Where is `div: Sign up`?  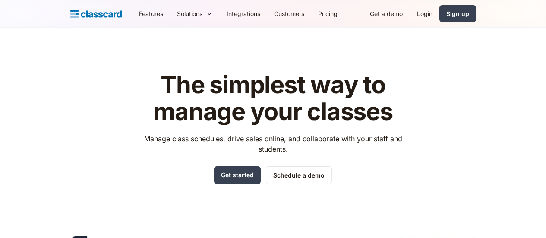
div: Sign up is located at coordinates (457, 13).